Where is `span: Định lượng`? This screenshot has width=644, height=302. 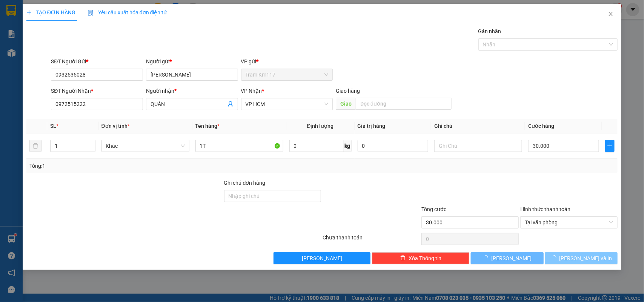 span: Định lượng is located at coordinates (321, 126).